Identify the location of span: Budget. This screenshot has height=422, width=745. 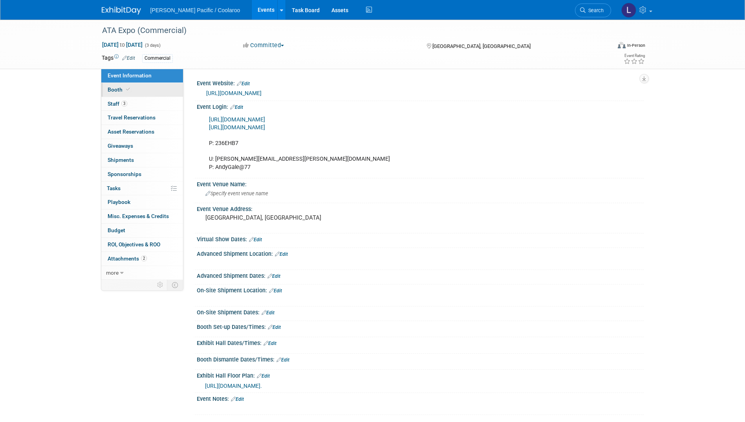
(116, 230).